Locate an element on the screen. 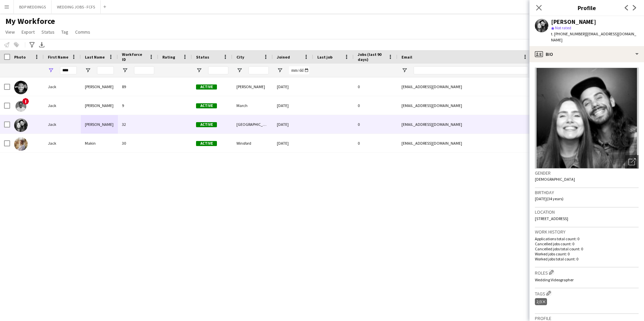 This screenshot has height=321, width=644. h3: Location is located at coordinates (587, 212).